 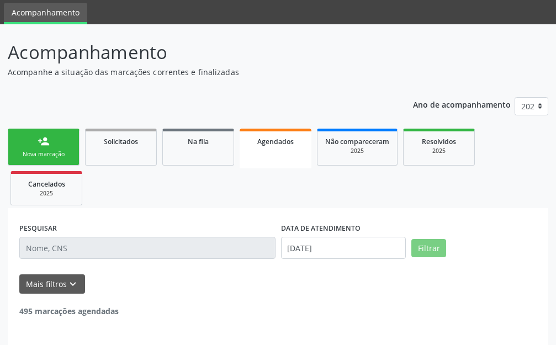 I want to click on i: keyboard_arrow_down, so click(x=73, y=285).